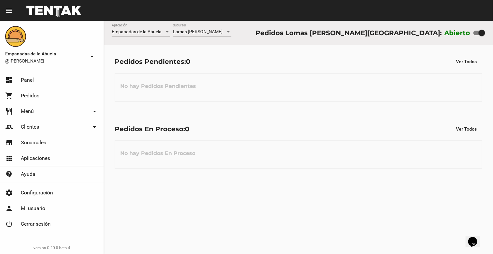 Image resolution: width=493 pixels, height=254 pixels. I want to click on mat-icon: dashboard, so click(9, 80).